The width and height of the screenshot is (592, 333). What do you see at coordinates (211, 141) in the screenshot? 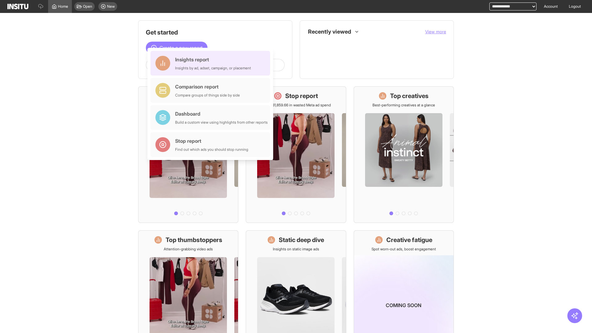
I see `div: Stop report` at bounding box center [211, 141].